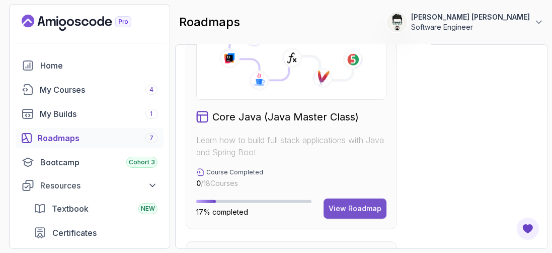 This screenshot has height=253, width=552. I want to click on a: bootcamp, so click(90, 162).